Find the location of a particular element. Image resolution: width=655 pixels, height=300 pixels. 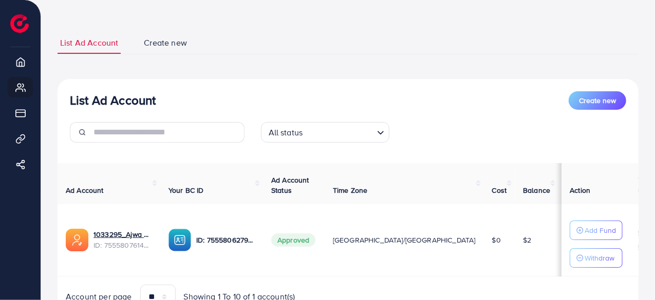

span: Your BC ID is located at coordinates (186, 191).